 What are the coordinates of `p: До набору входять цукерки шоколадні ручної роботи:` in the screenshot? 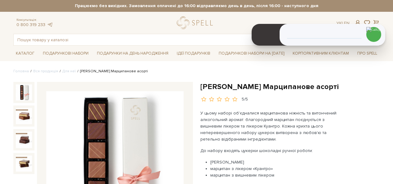 It's located at (273, 151).